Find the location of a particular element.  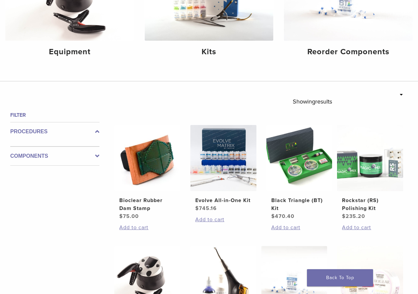

h2: Bioclear Rubber Dam Stamp is located at coordinates (148, 204).